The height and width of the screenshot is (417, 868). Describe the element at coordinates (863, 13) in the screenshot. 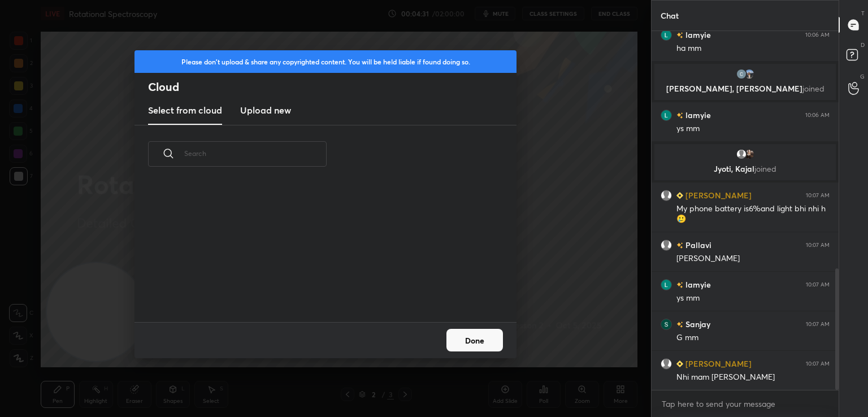

I see `p: T` at that location.